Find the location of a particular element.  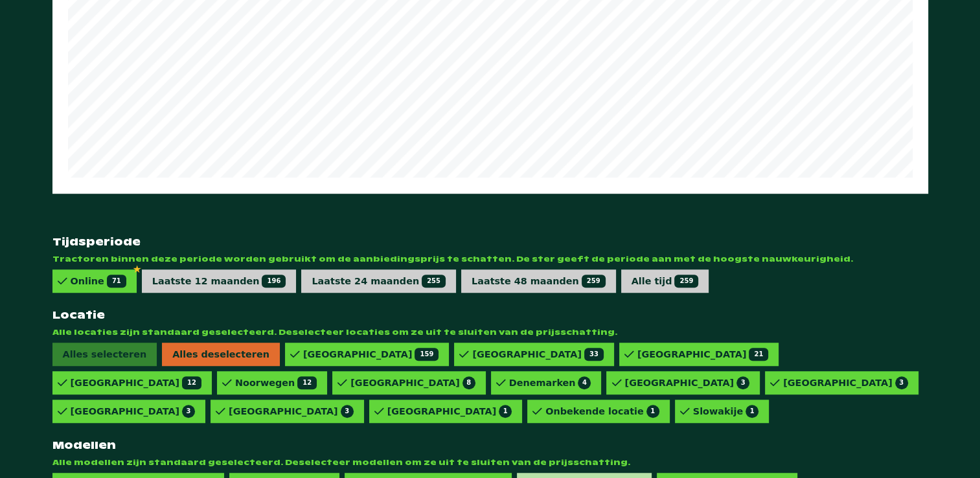

span: Alles selecteren is located at coordinates (105, 354).